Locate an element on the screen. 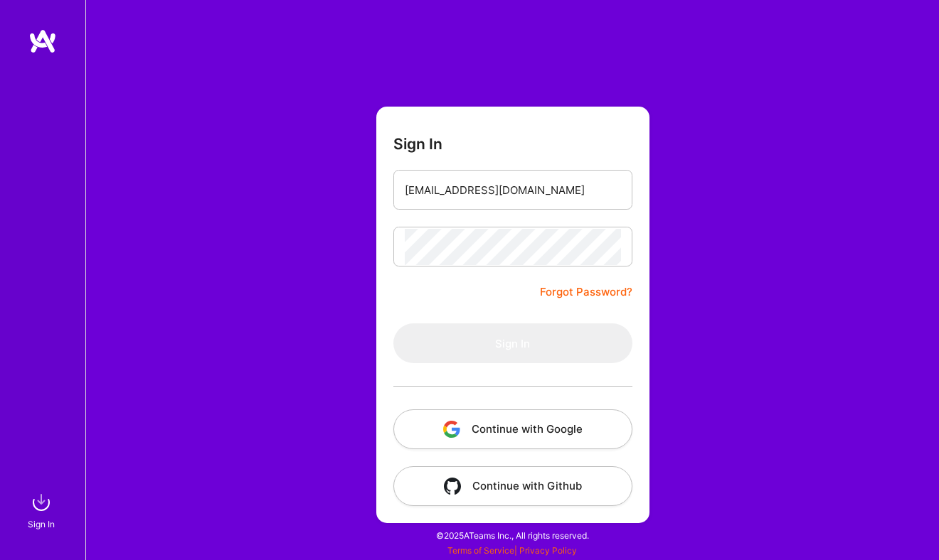 This screenshot has height=560, width=939. a: sign inSign In is located at coordinates (42, 510).